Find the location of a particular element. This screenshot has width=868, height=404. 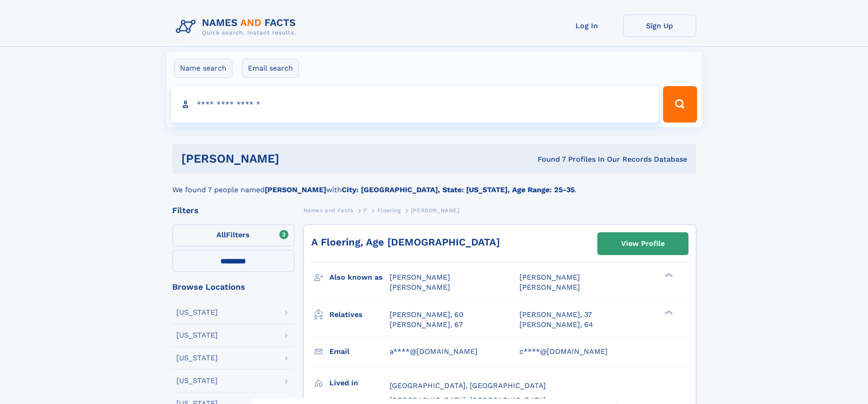

div: We found 7 people named with . is located at coordinates (434, 184).